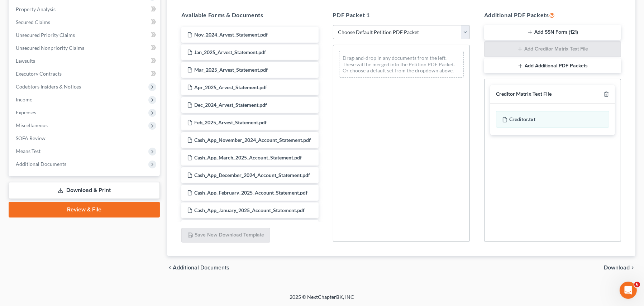 This screenshot has height=306, width=644. I want to click on a: Download & Print, so click(84, 190).